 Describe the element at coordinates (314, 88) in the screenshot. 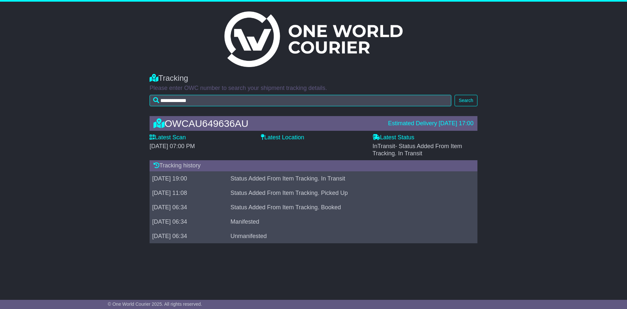

I see `p: Please enter OWC number to search your shipment tracking details.` at that location.